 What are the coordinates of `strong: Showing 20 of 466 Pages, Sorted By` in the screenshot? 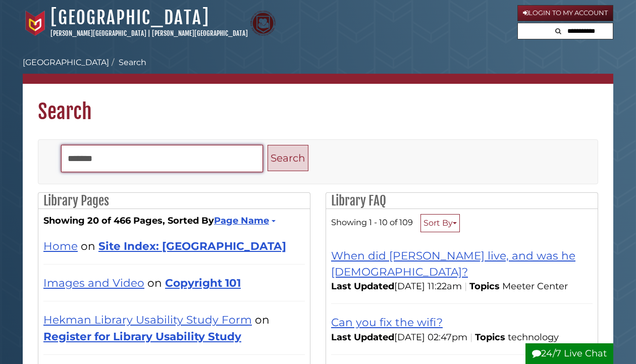 It's located at (174, 221).